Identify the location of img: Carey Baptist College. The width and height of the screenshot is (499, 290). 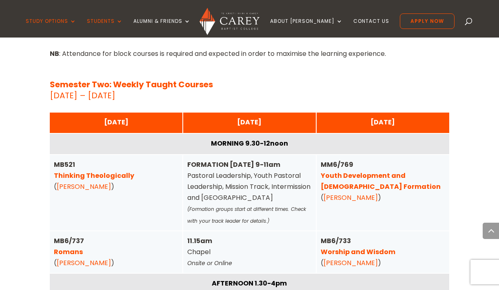
(229, 21).